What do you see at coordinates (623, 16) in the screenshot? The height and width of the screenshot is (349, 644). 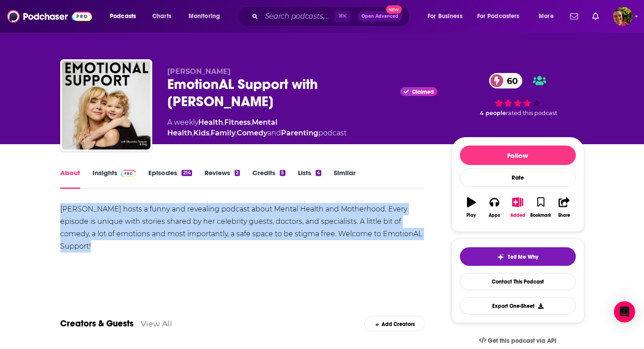 I see `span: Logged in as Marz` at bounding box center [623, 16].